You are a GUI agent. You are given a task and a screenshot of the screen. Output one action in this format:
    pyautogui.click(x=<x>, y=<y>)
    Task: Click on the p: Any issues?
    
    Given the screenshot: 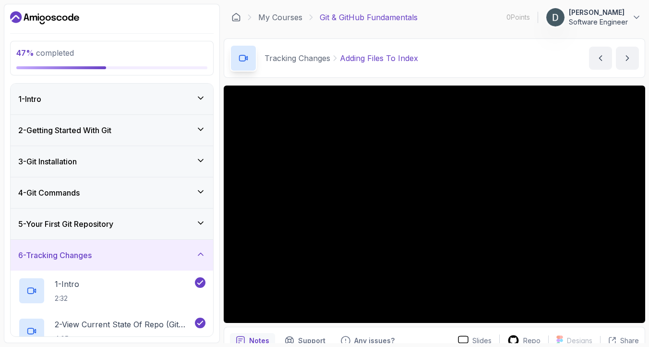 What is the action you would take?
    pyautogui.click(x=375, y=340)
    